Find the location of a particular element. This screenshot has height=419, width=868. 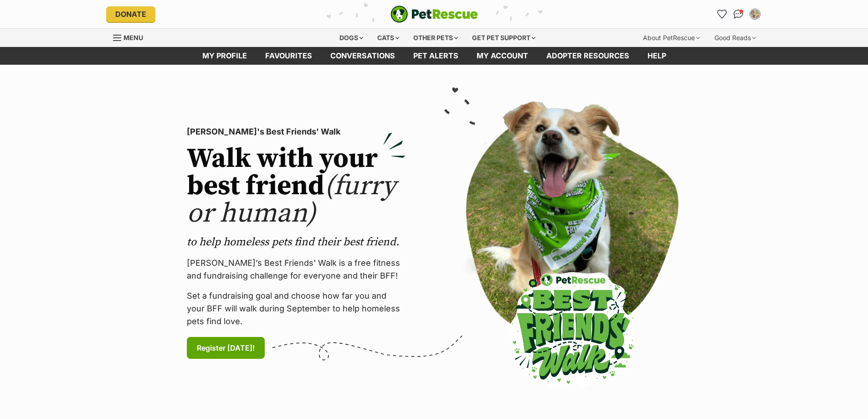

a: Adopter resources is located at coordinates (588, 55).